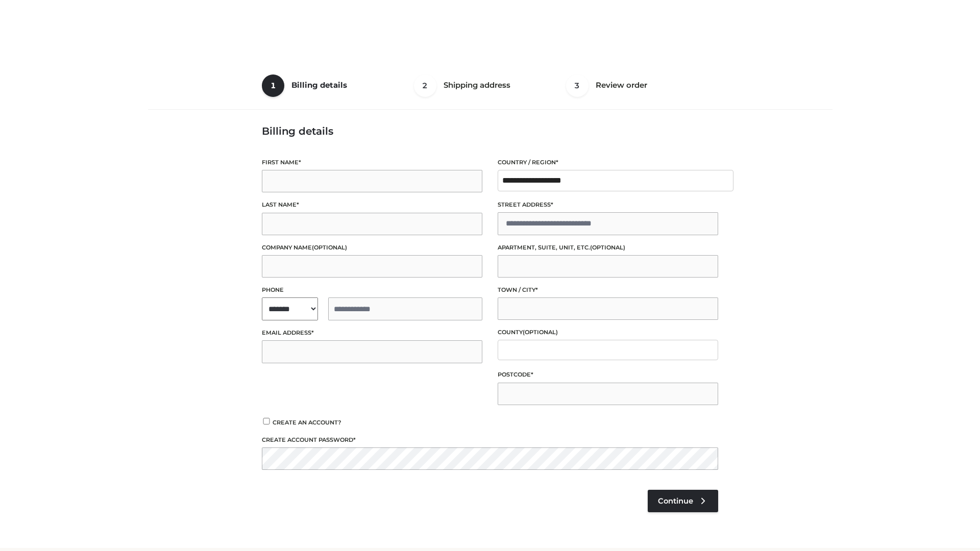 This screenshot has width=980, height=551. What do you see at coordinates (267, 421) in the screenshot?
I see `input: Create an account?` at bounding box center [267, 421].